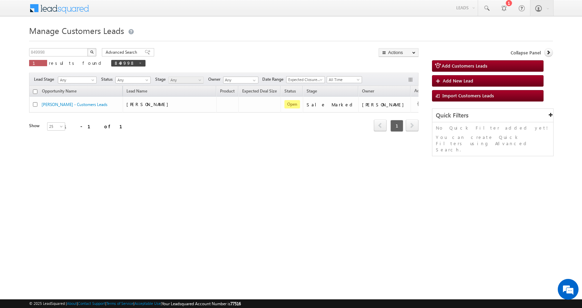 The image size is (582, 308). What do you see at coordinates (56, 126) in the screenshot?
I see `a: 25` at bounding box center [56, 126].